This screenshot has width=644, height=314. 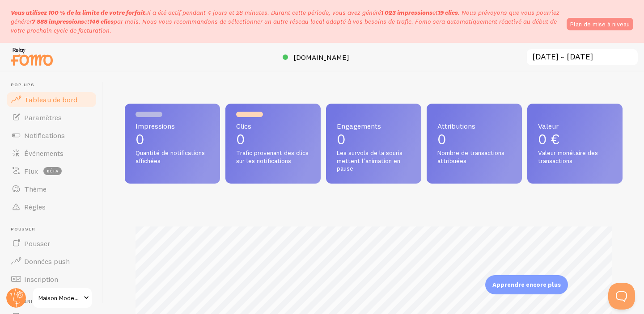 What do you see at coordinates (548, 126) in the screenshot?
I see `font: Valeur` at bounding box center [548, 126].